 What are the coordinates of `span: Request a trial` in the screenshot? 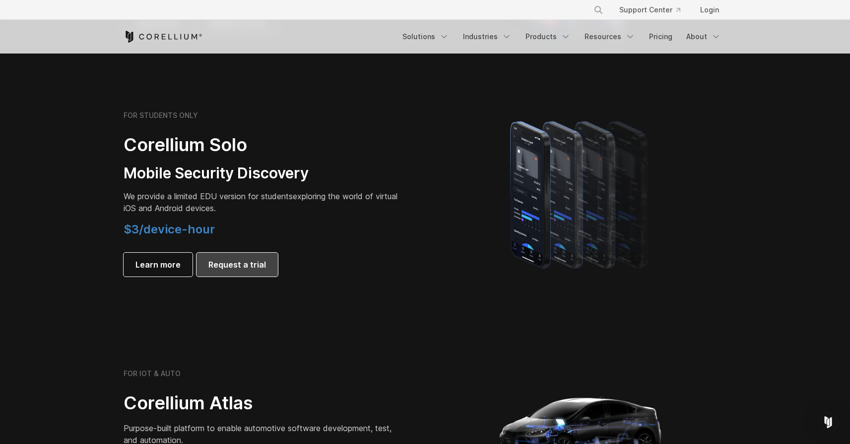 It's located at (237, 265).